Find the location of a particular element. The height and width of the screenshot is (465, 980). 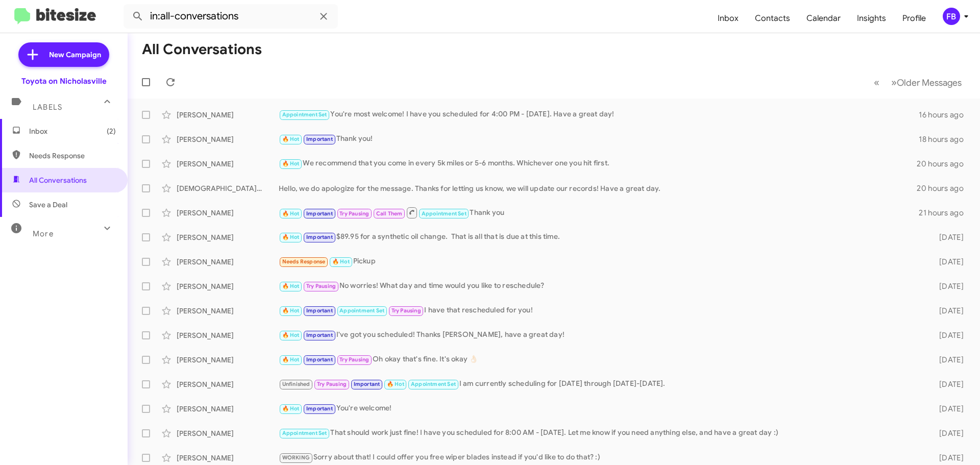

a: Calendar is located at coordinates (823, 18).